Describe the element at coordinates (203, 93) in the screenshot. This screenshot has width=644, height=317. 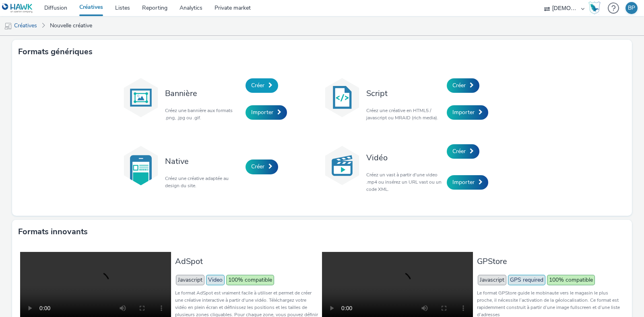
I see `h3: Bannière` at that location.